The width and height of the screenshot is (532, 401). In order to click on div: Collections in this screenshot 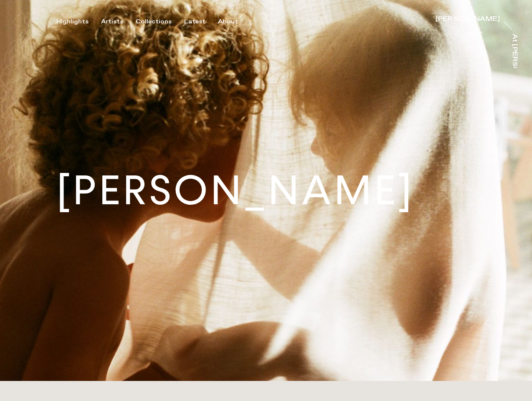, I will do `click(153, 22)`.